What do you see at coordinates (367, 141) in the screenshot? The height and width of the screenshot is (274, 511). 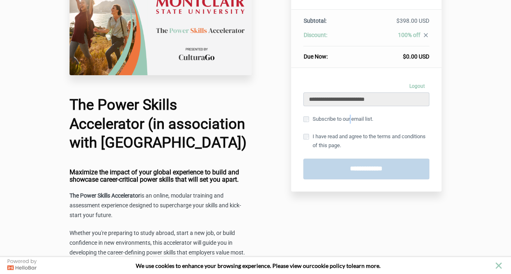 I see `label: I have read and agree to the terms and conditions of this page.` at bounding box center [367, 141].